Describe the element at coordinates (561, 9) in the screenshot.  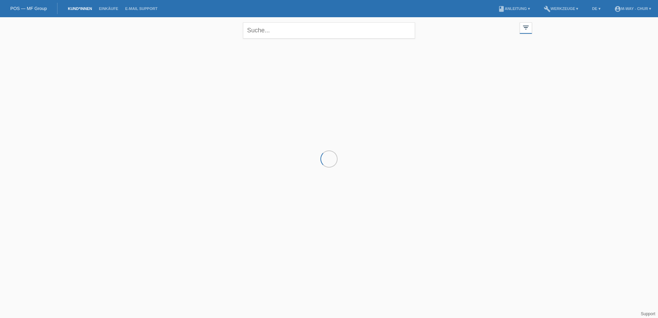
I see `a: buildWerkzeuge ▾` at that location.